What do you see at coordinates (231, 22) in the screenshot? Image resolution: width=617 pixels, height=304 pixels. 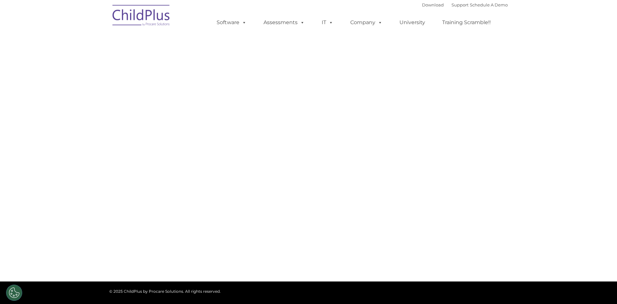 I see `a: Software` at bounding box center [231, 22].